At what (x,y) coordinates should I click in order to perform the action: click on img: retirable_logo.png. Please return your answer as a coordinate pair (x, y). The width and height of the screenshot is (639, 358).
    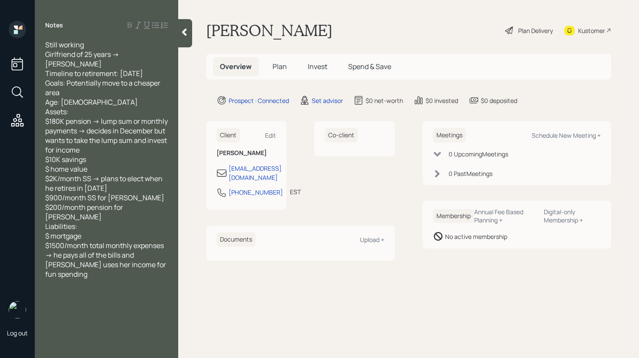
    Looking at the image, I should click on (17, 310).